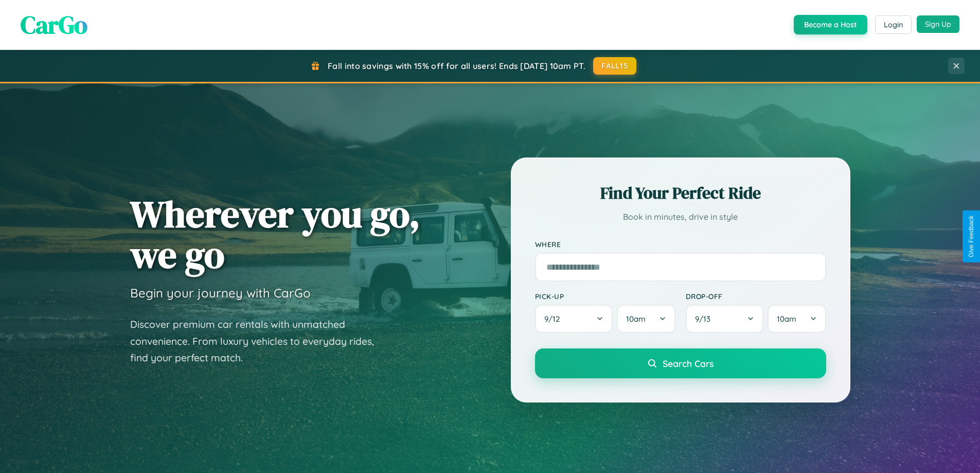  What do you see at coordinates (275, 234) in the screenshot?
I see `h1: Wherever you go, we go` at bounding box center [275, 234].